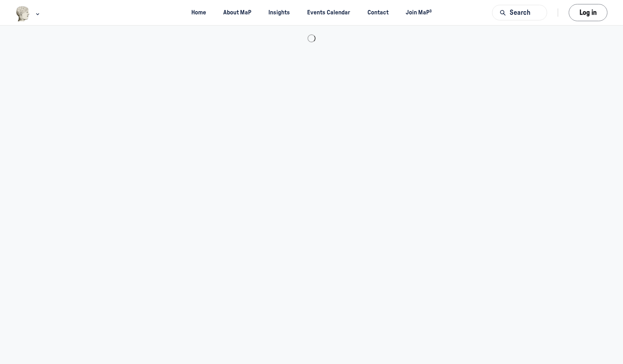 Image resolution: width=623 pixels, height=364 pixels. I want to click on a: Join MaP³, so click(419, 12).